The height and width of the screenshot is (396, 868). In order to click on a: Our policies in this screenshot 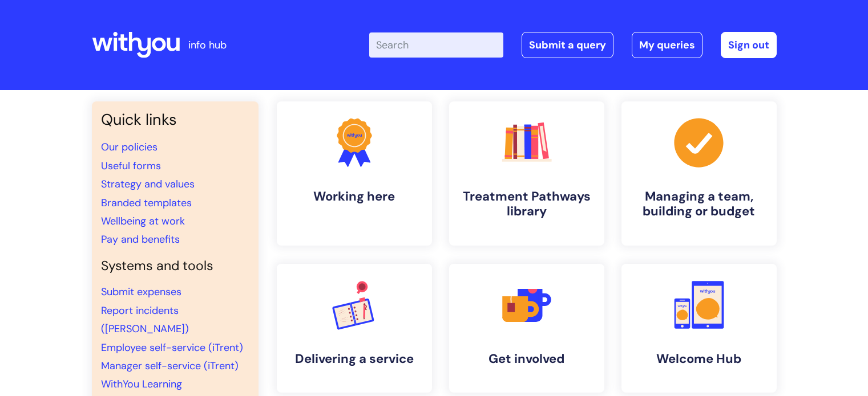, I will do `click(129, 147)`.